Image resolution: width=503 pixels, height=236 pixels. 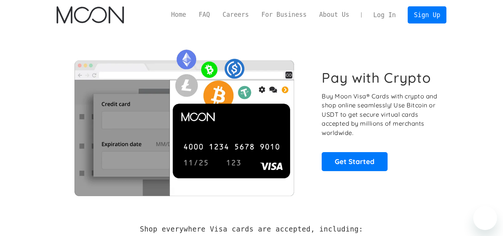 I want to click on p: Buy Moon Visa® Cards with crypto and shop online seamlessly! Use Bitcoin or USDT to get secure vi..., so click(x=380, y=114).